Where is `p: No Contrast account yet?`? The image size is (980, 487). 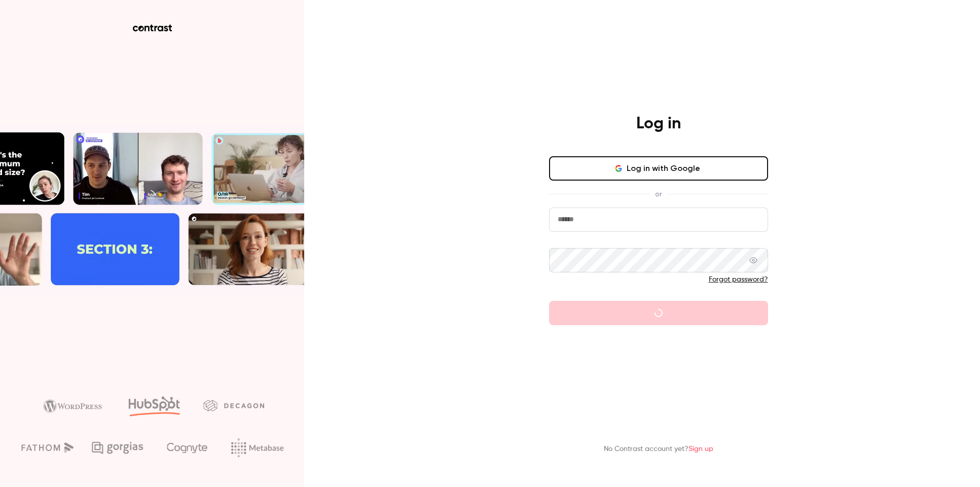
p: No Contrast account yet? is located at coordinates (659, 449).